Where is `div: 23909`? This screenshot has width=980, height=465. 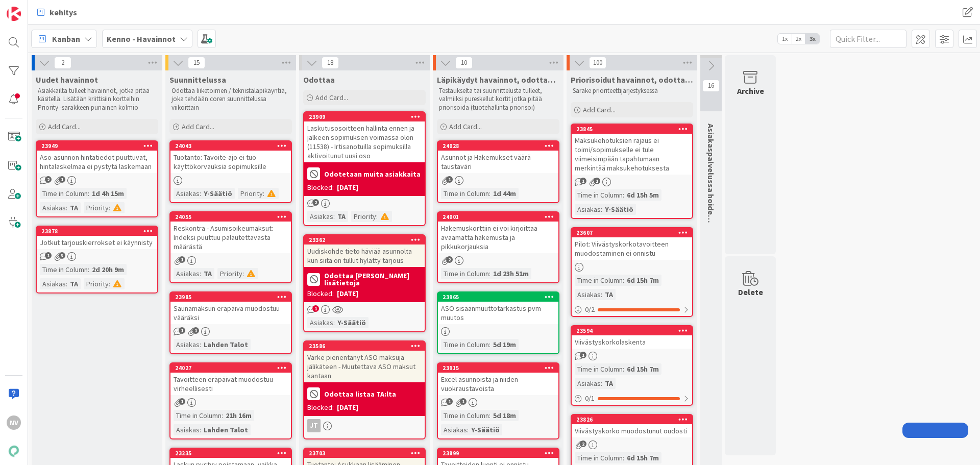
div: 23909 is located at coordinates (367, 117).